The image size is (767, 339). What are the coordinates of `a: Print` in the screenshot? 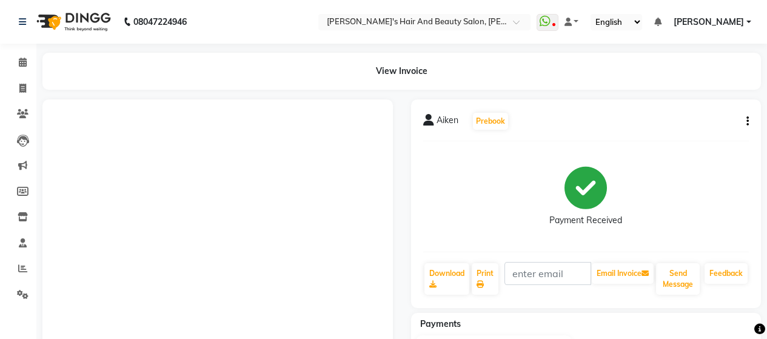 It's located at (485, 279).